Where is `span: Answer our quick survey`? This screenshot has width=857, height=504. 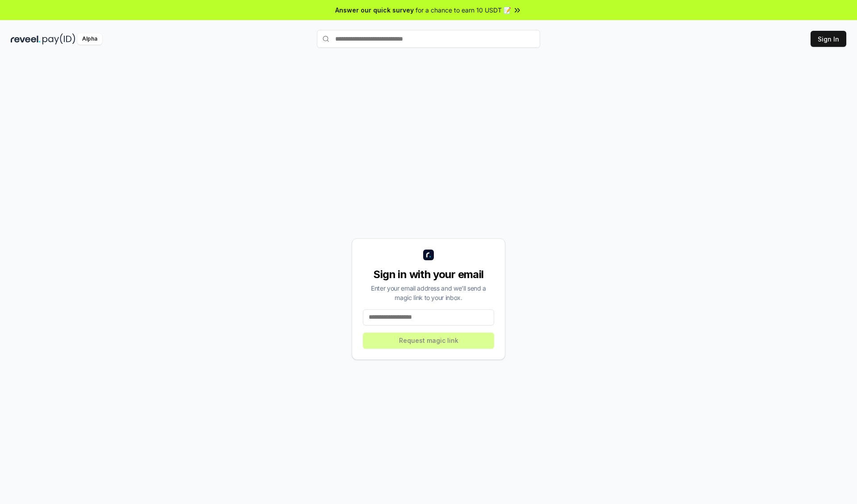 span: Answer our quick survey is located at coordinates (374, 10).